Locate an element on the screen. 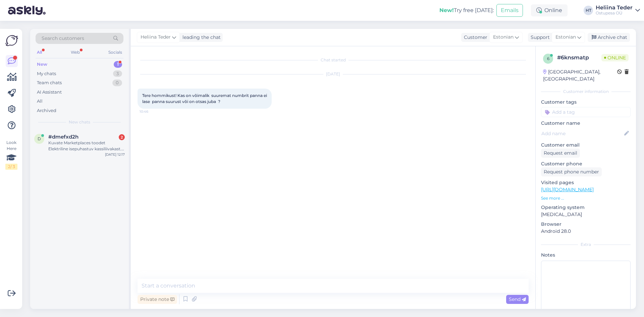 The width and height of the screenshot is (644, 317). a: Heliina TederOstupesa OÜ is located at coordinates (618, 10).